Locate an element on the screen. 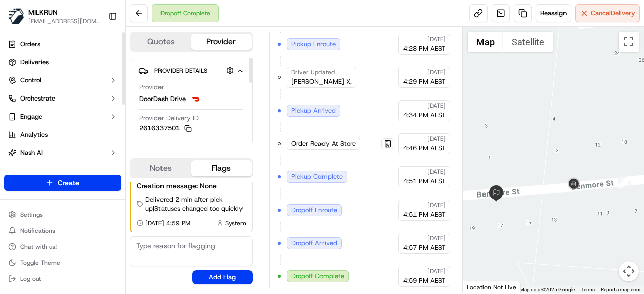 The height and width of the screenshot is (294, 644). span: Product Catalog is located at coordinates (44, 171).